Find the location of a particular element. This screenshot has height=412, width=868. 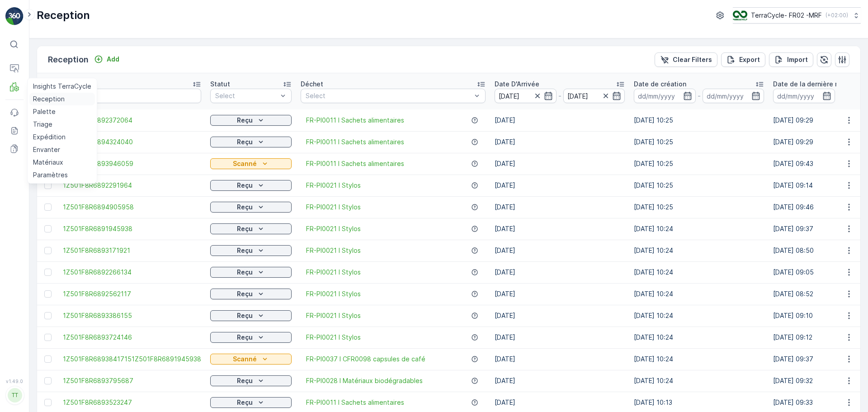

p: ( +02:00 ) is located at coordinates (837, 15).